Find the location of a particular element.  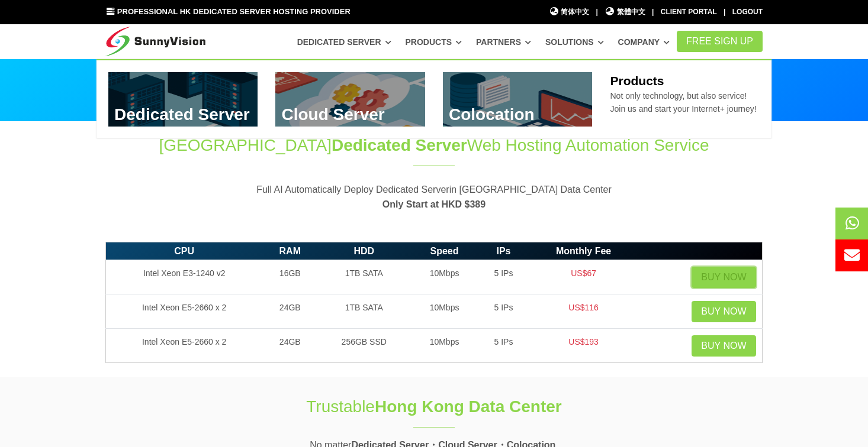

a: FREE Sign Up is located at coordinates (719, 41).